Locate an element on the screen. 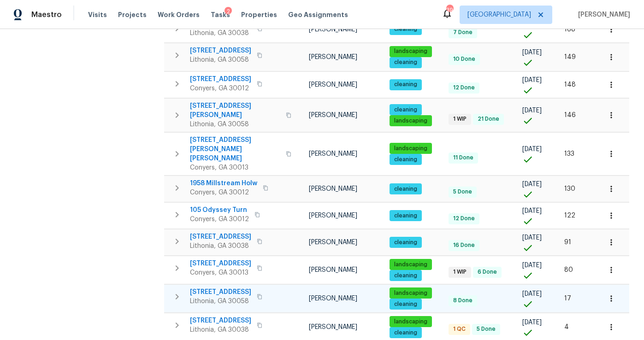  span: 1 QC is located at coordinates (459, 329).